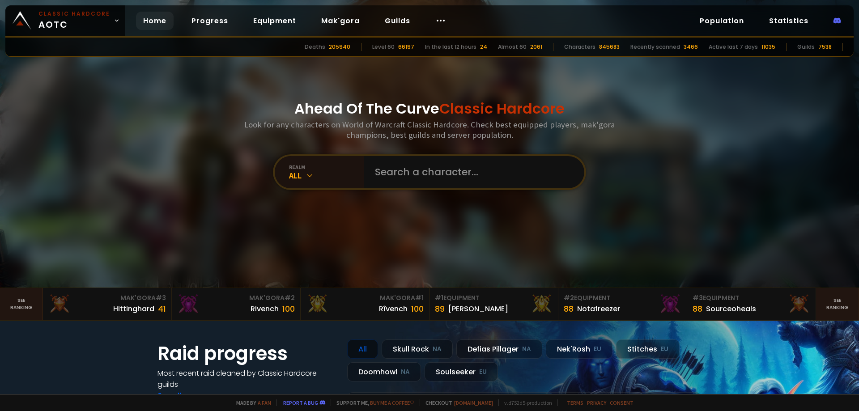 The image size is (859, 411). I want to click on a: Progress, so click(210, 21).